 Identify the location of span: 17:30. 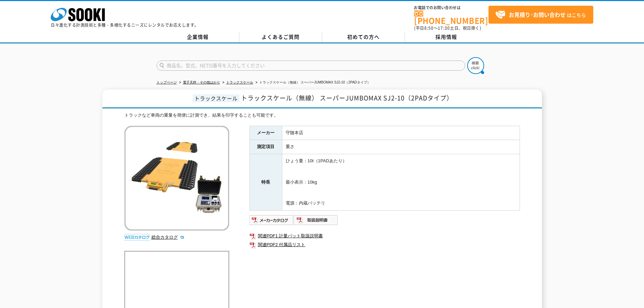
(444, 28).